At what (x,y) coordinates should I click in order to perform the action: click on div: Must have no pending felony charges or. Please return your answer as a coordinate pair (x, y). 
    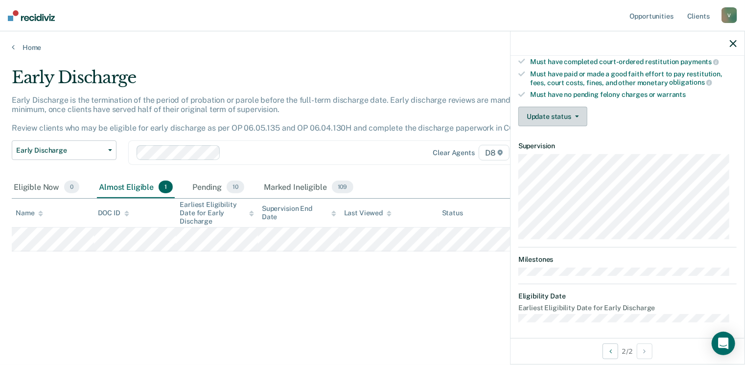
    Looking at the image, I should click on (634, 95).